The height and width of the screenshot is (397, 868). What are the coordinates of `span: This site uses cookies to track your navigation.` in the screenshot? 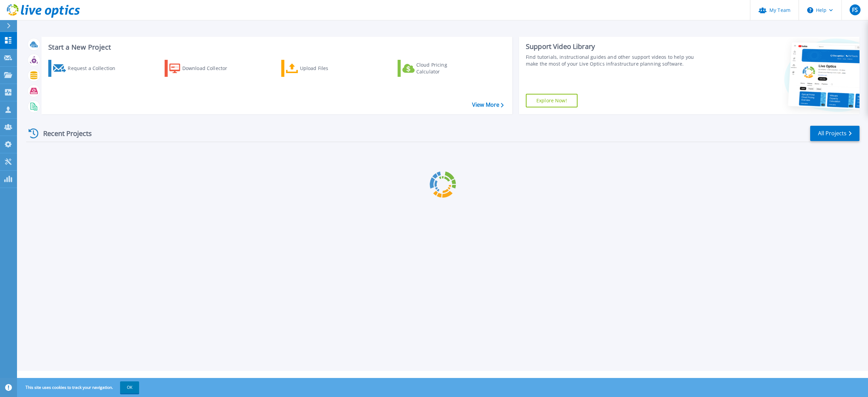 It's located at (79, 388).